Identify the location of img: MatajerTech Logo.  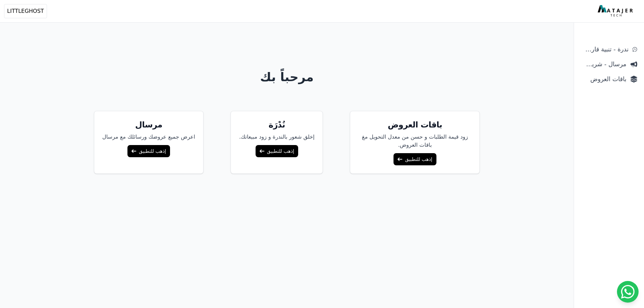
(616, 11).